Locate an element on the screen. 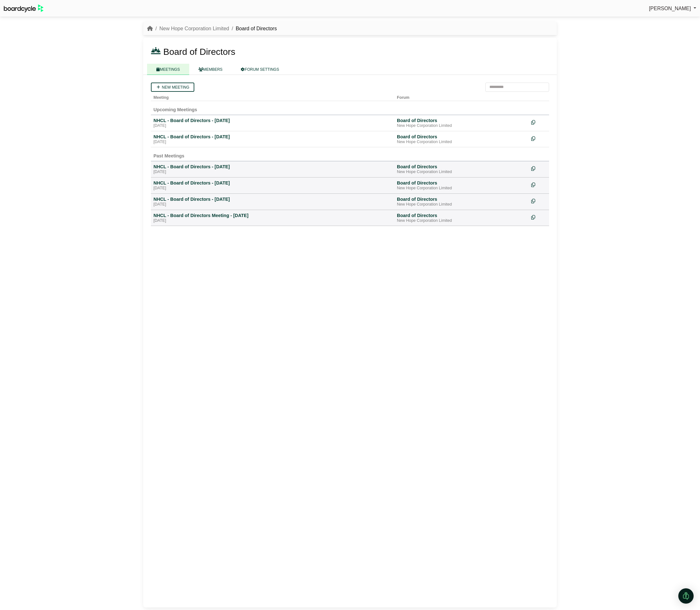  span: Board of Directors is located at coordinates (199, 52).